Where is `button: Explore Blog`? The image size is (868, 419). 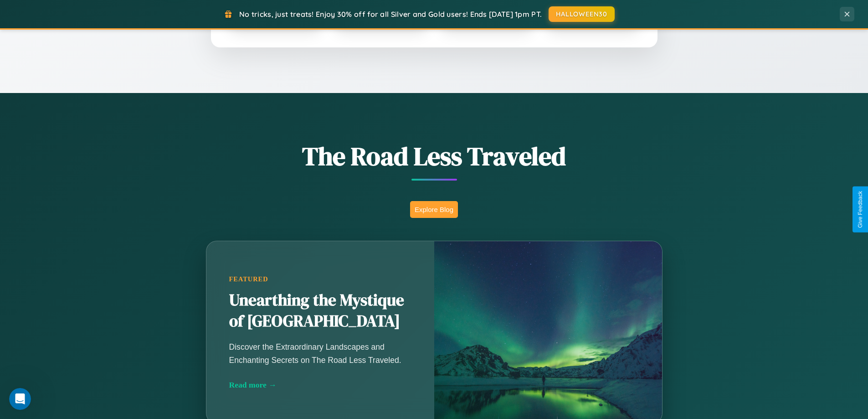
button: Explore Blog is located at coordinates (434, 210).